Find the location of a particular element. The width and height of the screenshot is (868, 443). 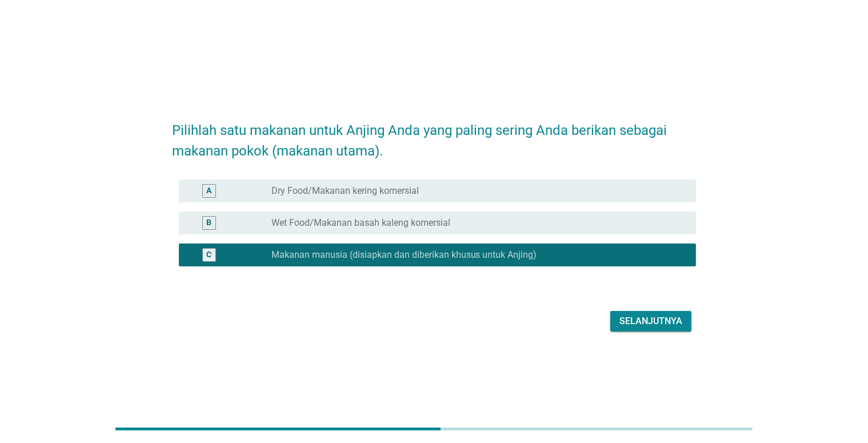

button: Selanjutnya is located at coordinates (651, 322).